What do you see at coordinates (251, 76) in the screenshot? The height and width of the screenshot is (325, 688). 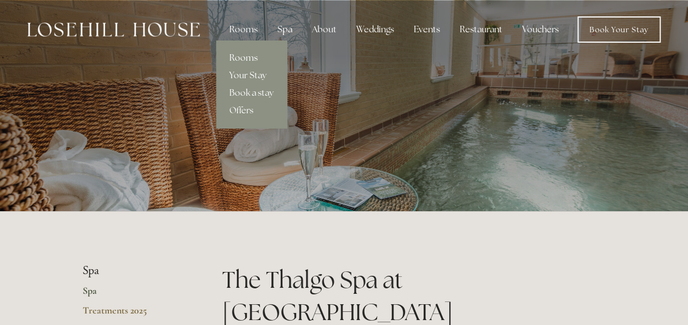 I see `a: Your Stay` at bounding box center [251, 76].